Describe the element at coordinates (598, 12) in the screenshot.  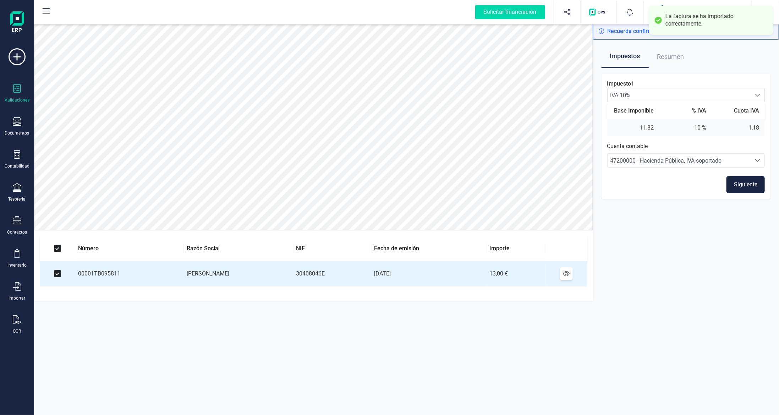
I see `img: Logo de OPS` at that location.